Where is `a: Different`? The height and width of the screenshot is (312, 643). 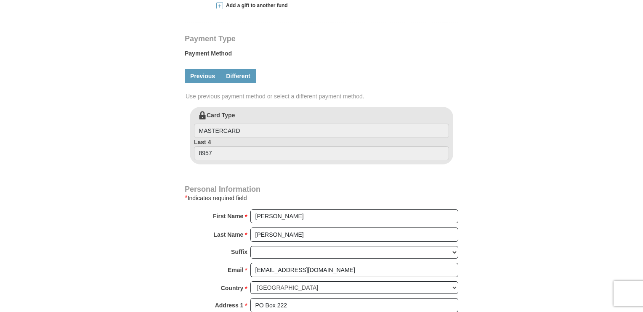 a: Different is located at coordinates (238, 76).